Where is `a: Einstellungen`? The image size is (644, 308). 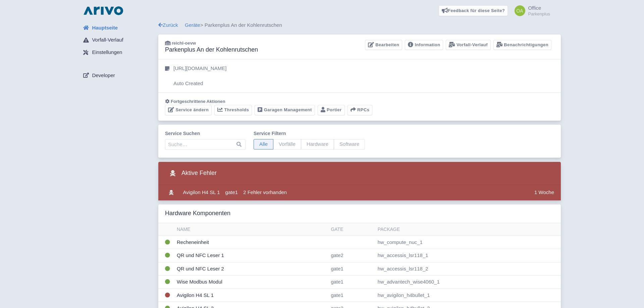
a: Einstellungen is located at coordinates (118, 53).